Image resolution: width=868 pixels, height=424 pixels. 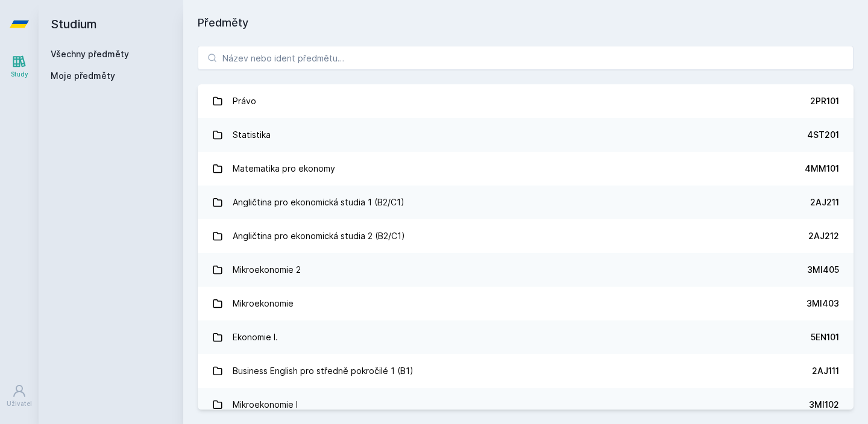 What do you see at coordinates (251, 135) in the screenshot?
I see `div: Statistika` at bounding box center [251, 135].